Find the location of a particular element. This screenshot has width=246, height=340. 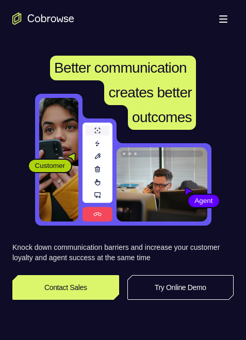

a: Try Online Demo is located at coordinates (180, 287).